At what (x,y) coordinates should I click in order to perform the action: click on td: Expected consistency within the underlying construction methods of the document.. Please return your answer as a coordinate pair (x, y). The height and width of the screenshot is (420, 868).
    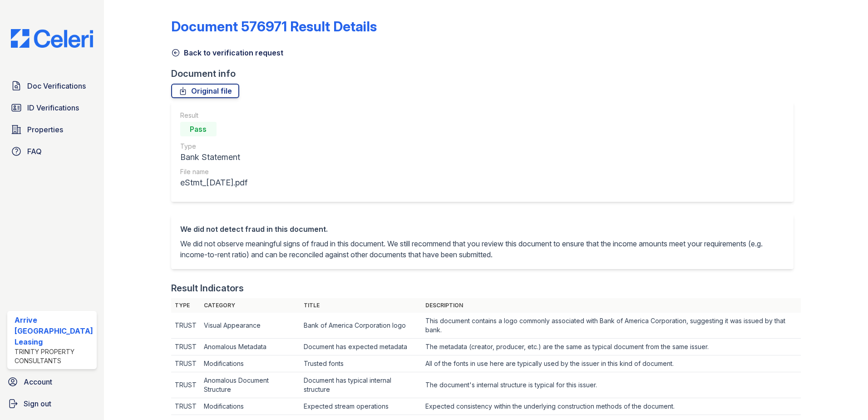
    Looking at the image, I should click on (611, 406).